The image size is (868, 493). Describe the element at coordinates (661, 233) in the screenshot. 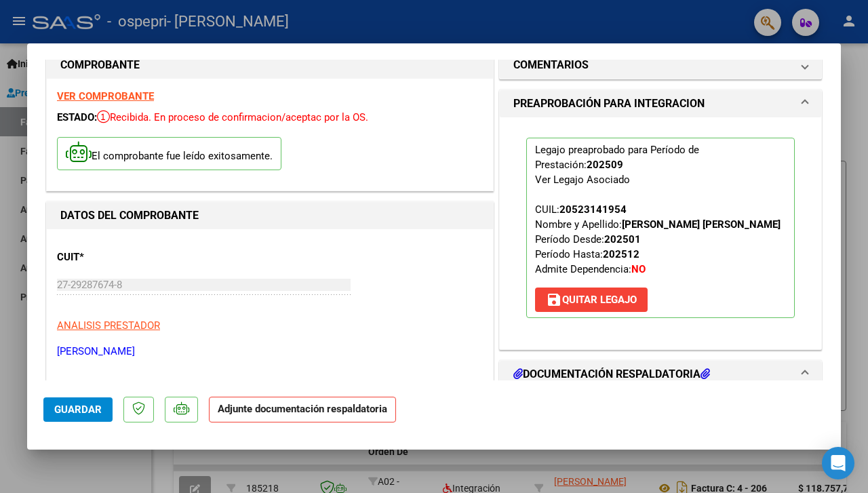

I see `div: PREAPROBACIÓN PARA INTEGRACION` at that location.